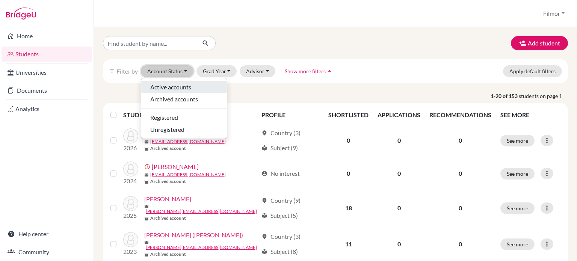 This screenshot has width=577, height=261. I want to click on th: STUDENT, so click(190, 115).